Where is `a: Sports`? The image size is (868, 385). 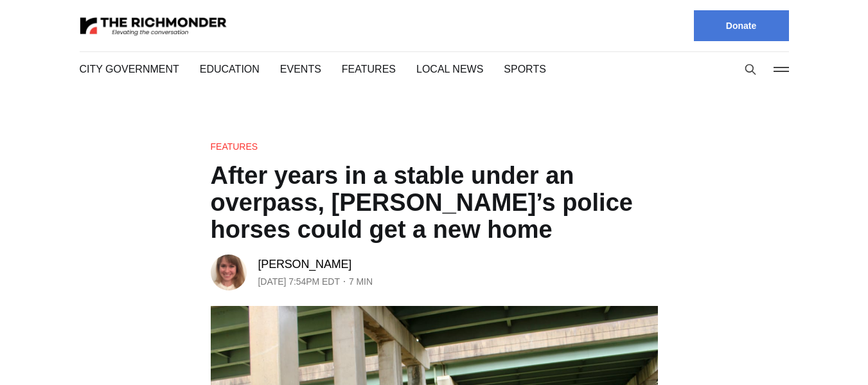 a: Sports is located at coordinates (525, 69).